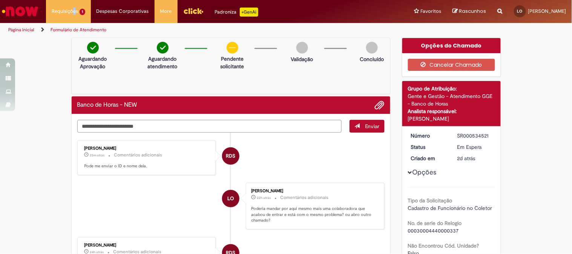 Image resolution: width=572 pixels, height=254 pixels. What do you see at coordinates (431, 11) in the screenshot?
I see `span: Favoritos` at bounding box center [431, 11].